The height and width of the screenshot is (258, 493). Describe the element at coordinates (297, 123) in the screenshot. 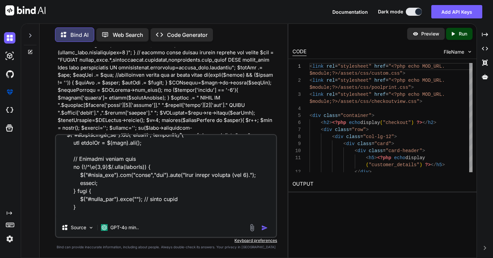

I see `div: 6` at that location.